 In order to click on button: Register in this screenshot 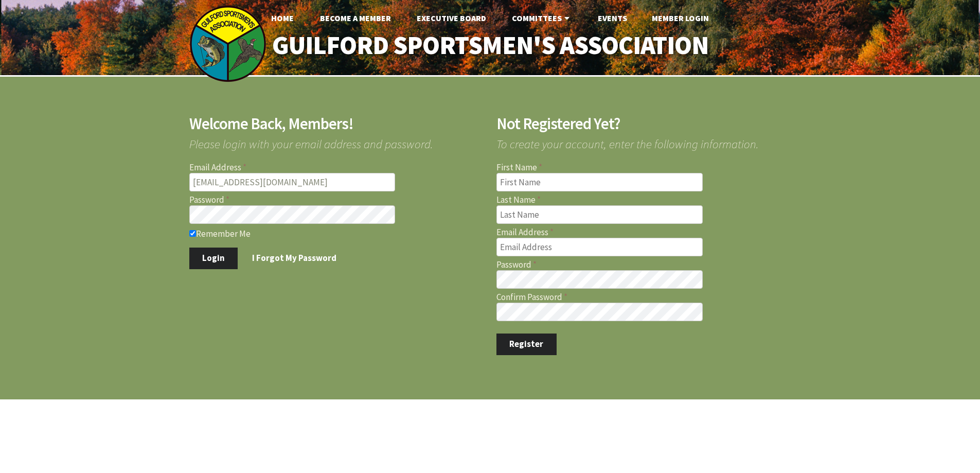, I will do `click(527, 344)`.